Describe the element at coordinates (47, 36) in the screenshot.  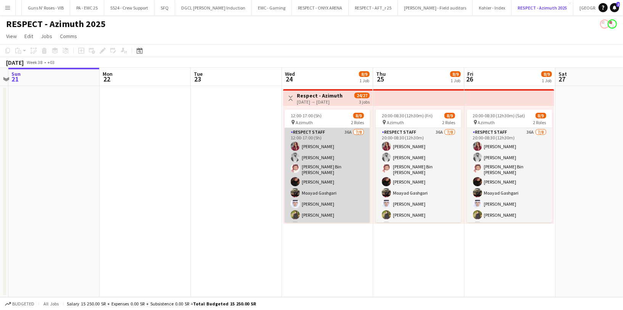
I see `span: Jobs` at that location.